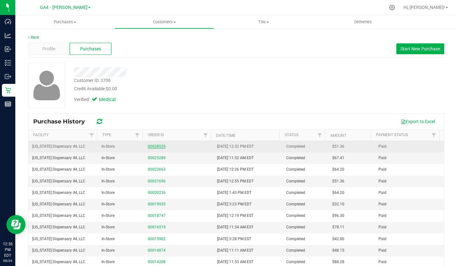 The image size is (457, 266). I want to click on p: 08/24, so click(8, 261).